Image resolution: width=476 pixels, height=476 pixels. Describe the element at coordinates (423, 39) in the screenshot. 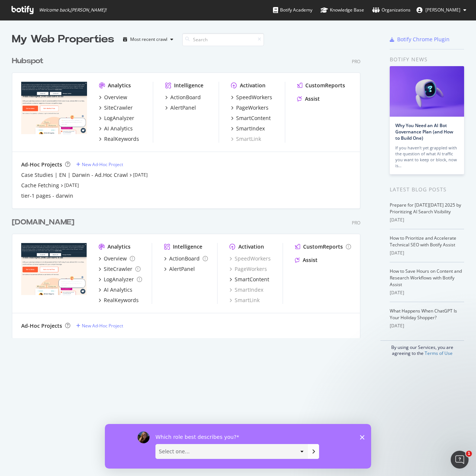

I see `div: Botify Chrome Plugin` at that location.